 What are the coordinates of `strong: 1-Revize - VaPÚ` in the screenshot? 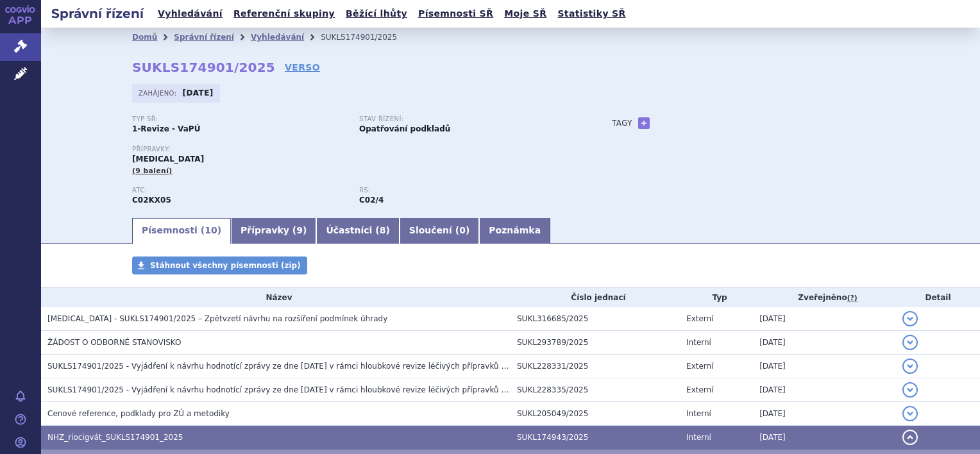 It's located at (166, 129).